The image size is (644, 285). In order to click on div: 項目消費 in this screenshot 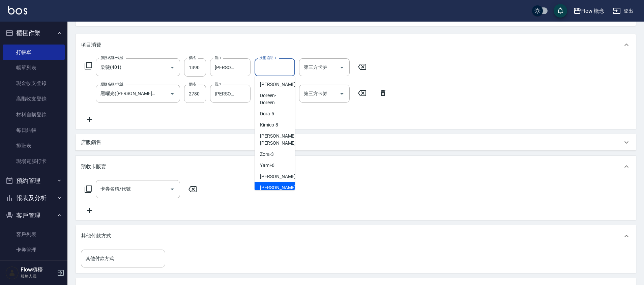, I will do `click(356, 45)`.